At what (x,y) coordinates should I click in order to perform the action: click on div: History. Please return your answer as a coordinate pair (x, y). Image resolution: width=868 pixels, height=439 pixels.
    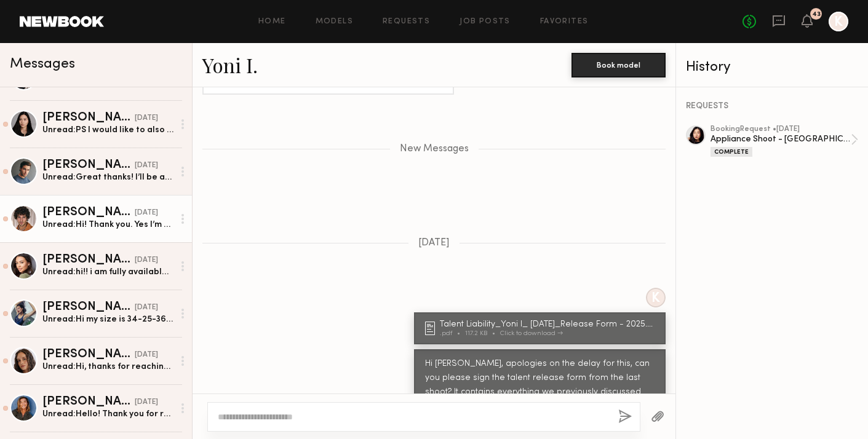
    Looking at the image, I should click on (772, 67).